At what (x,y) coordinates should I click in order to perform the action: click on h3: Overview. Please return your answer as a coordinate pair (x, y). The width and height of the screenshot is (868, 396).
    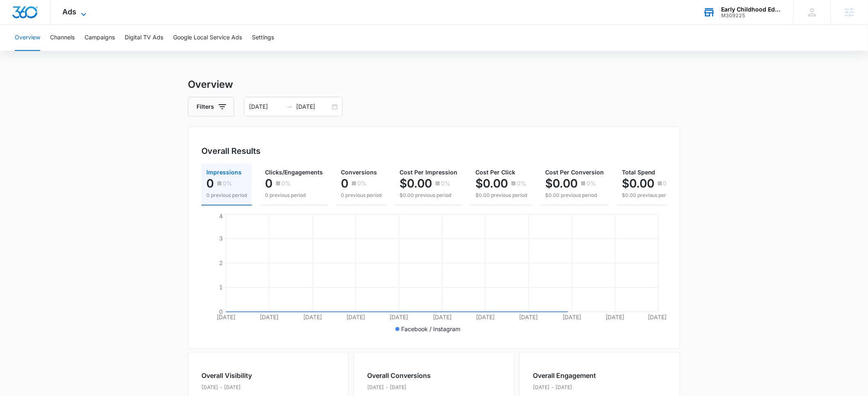
    Looking at the image, I should click on (434, 85).